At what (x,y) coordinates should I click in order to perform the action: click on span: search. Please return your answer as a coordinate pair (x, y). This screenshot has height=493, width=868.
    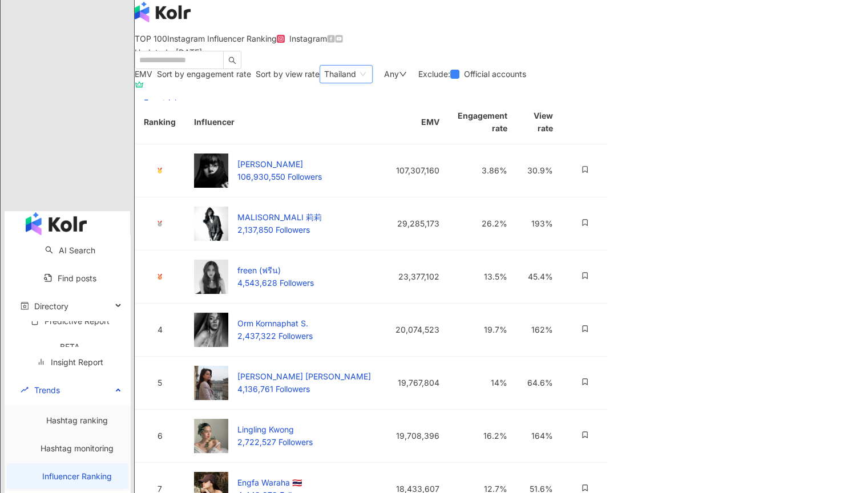
    Looking at the image, I should click on (232, 60).